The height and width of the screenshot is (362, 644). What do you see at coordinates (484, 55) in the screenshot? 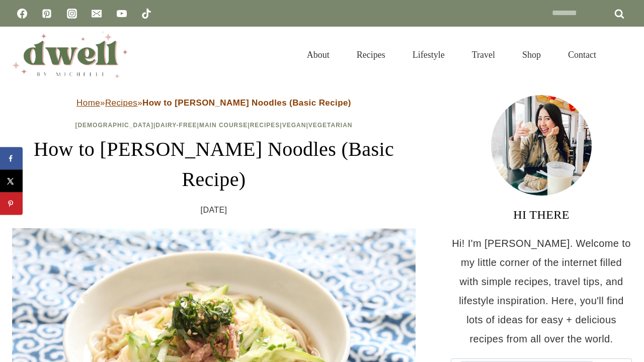
I see `a: Travel` at bounding box center [484, 55].